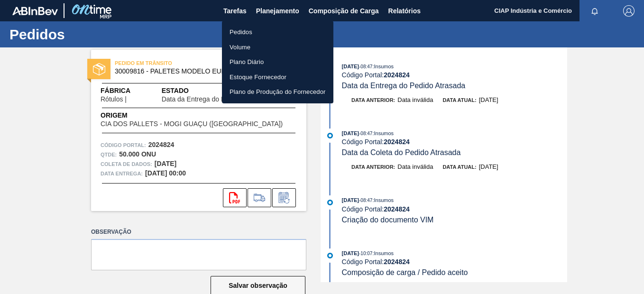 The height and width of the screenshot is (294, 644). Describe the element at coordinates (277, 32) in the screenshot. I see `a: Pedidos` at that location.